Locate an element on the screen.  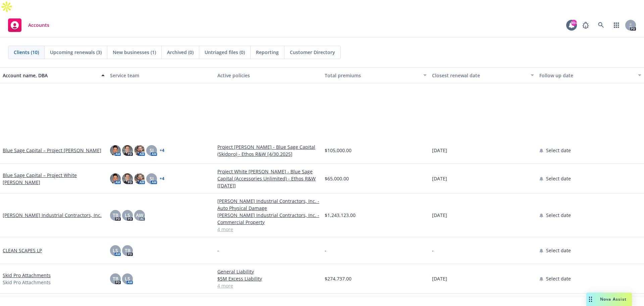
span: $105,000.00 is located at coordinates (338, 150).